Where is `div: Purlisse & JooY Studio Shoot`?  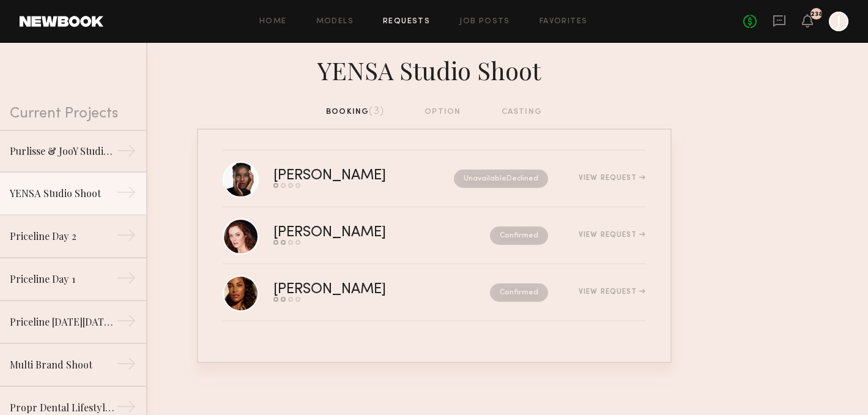
div: Purlisse & JooY Studio Shoot is located at coordinates (63, 151).